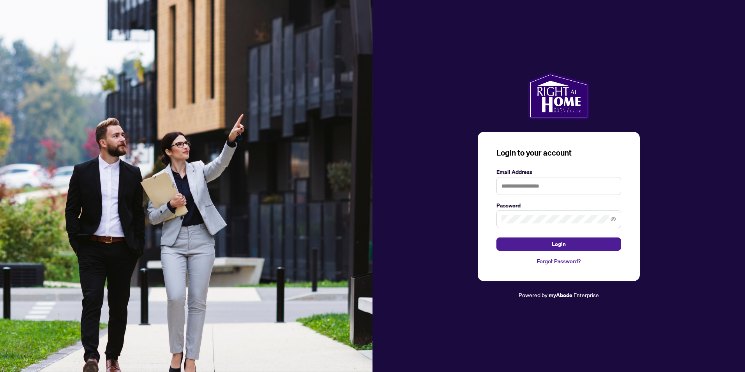 The width and height of the screenshot is (745, 372). I want to click on span: Powered by, so click(533, 295).